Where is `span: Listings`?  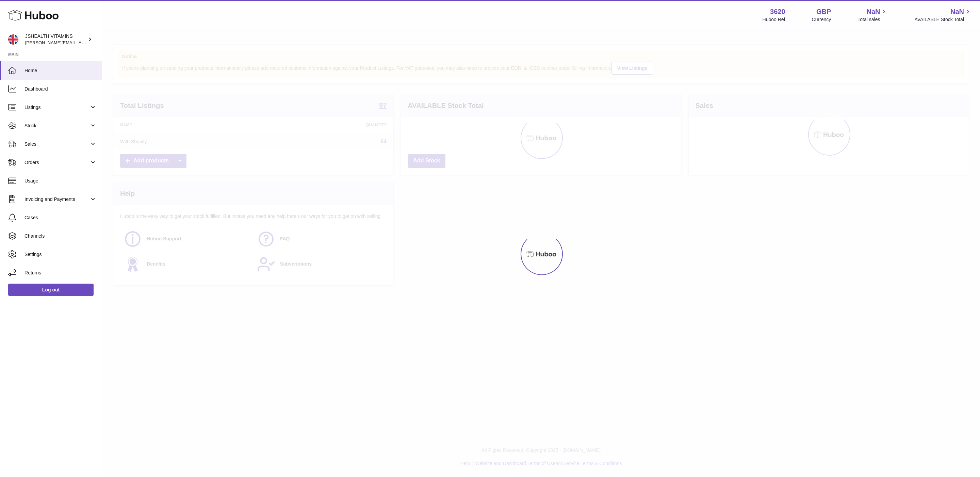
span: Listings is located at coordinates (57, 107).